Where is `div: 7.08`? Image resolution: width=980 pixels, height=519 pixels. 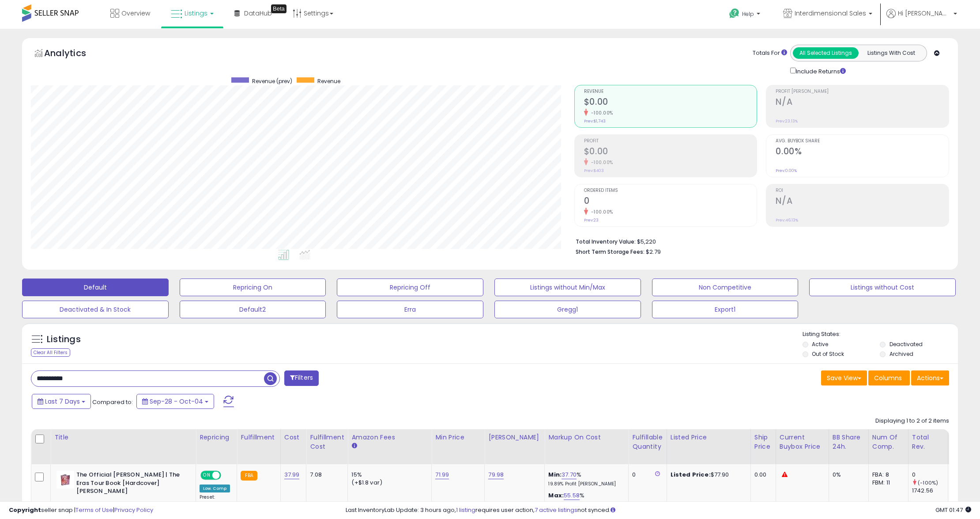
div: 7.08 is located at coordinates (325, 475).